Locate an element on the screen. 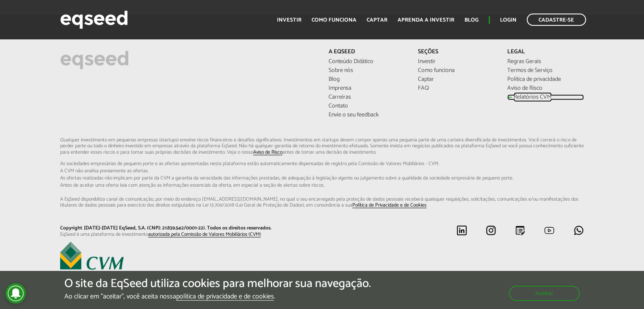  p: Qualquer investimento em pequenas empresas (startups) envolve riscos financeiros e desafios signi... is located at coordinates (322, 173).